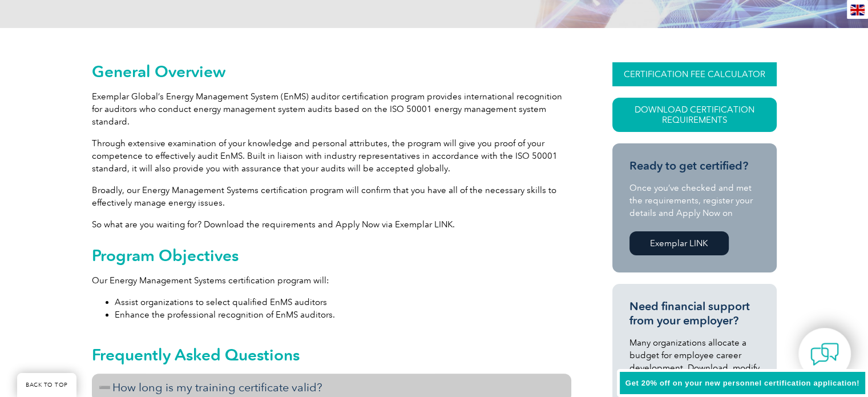  What do you see at coordinates (332, 281) in the screenshot?
I see `p: Our Energy Management Systems certification program will:` at bounding box center [332, 281].